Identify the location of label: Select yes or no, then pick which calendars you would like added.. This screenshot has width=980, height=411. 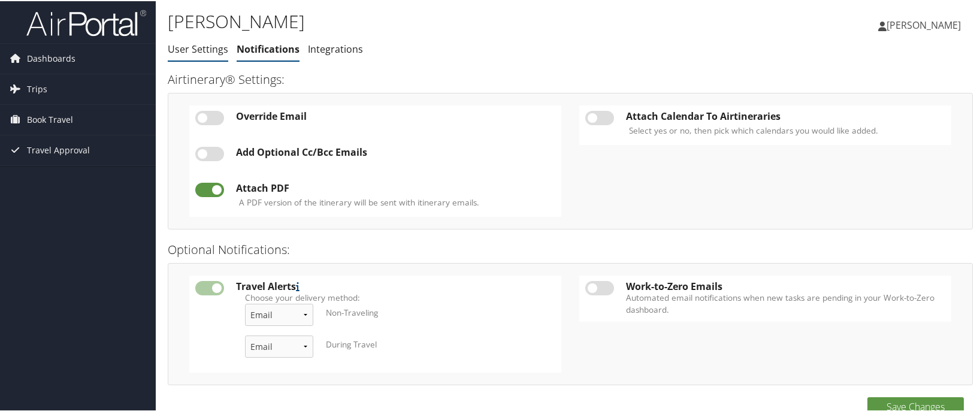
(753, 129).